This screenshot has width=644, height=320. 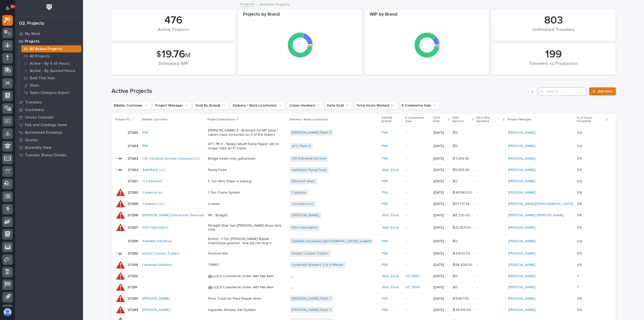 What do you see at coordinates (309, 170) in the screenshot?
I see `a: SafeRack Flying Food` at bounding box center [309, 170].